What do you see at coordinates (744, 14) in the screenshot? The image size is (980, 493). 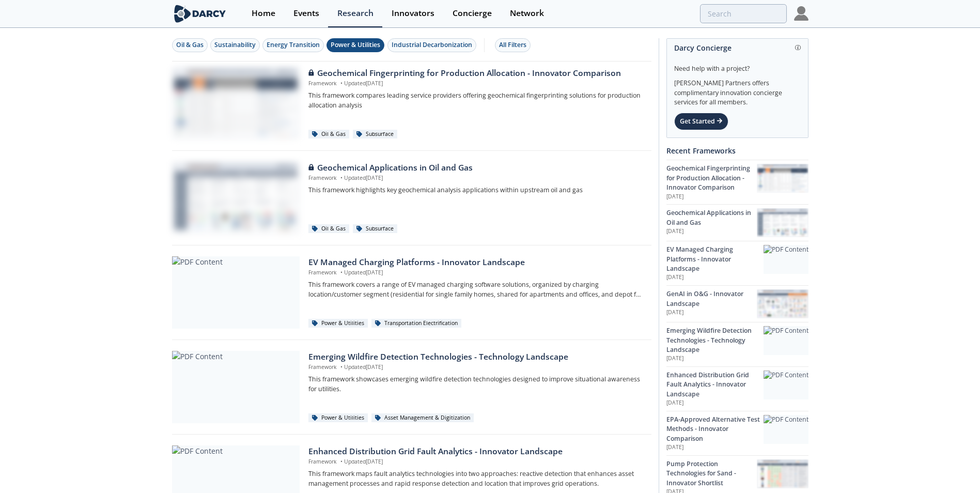 I see `input: Advanced Search` at bounding box center [744, 14].